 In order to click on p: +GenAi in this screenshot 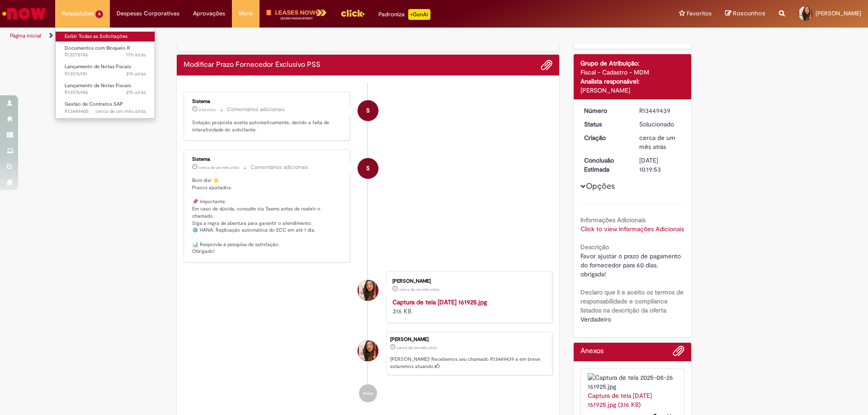, I will do `click(419, 15)`.